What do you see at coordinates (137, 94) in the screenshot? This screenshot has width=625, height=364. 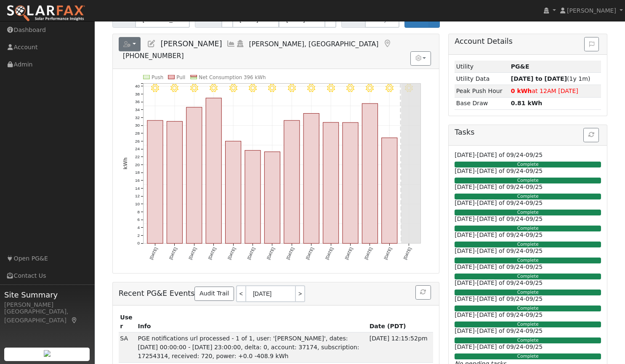 I see `text: 38` at bounding box center [137, 94].